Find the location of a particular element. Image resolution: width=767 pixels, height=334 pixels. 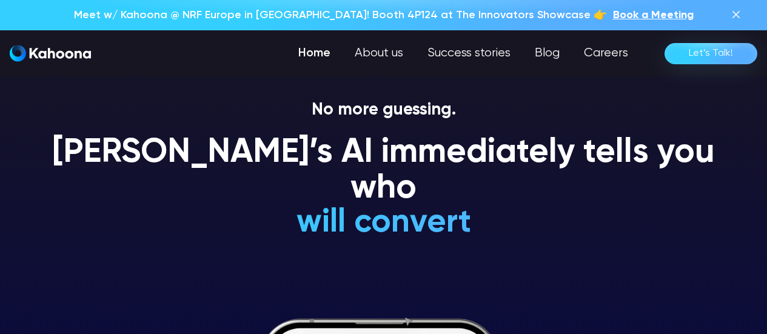

a: About us is located at coordinates (379, 53).